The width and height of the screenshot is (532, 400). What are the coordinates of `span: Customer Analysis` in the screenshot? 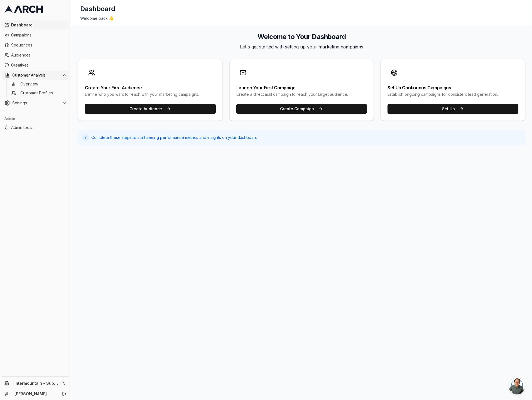 It's located at (36, 75).